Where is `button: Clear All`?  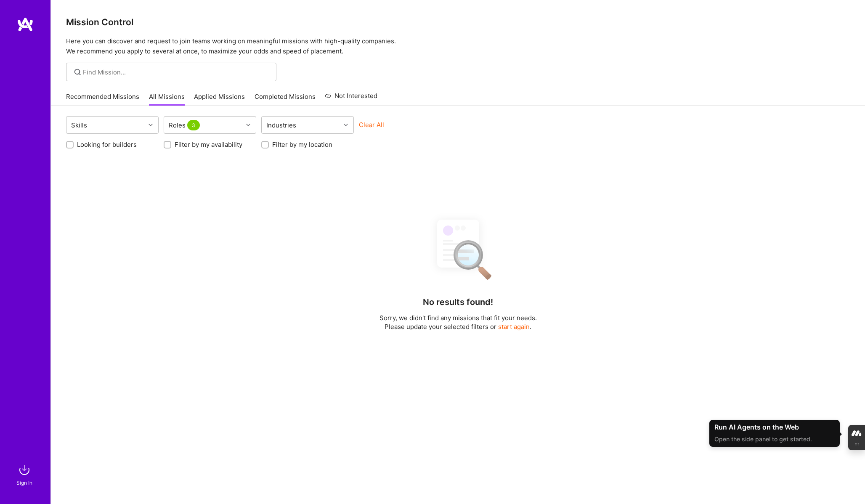 button: Clear All is located at coordinates (372, 124).